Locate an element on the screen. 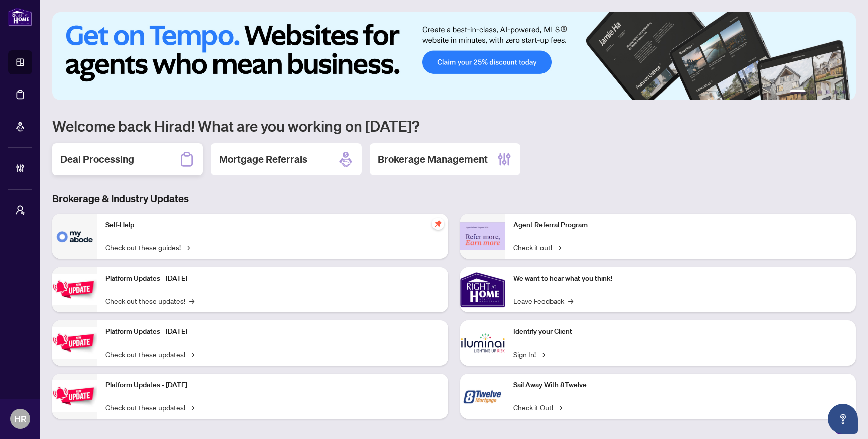 The height and width of the screenshot is (439, 868). button: 4 is located at coordinates (828, 92).